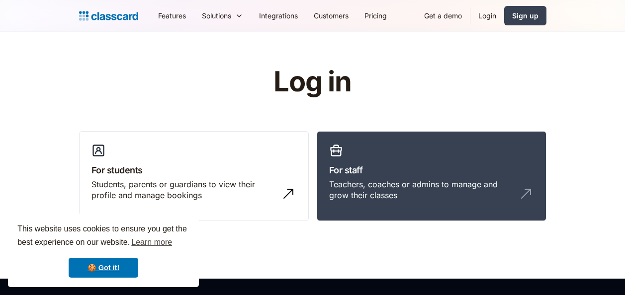 This screenshot has width=625, height=295. What do you see at coordinates (525, 15) in the screenshot?
I see `a: Sign up` at bounding box center [525, 15].